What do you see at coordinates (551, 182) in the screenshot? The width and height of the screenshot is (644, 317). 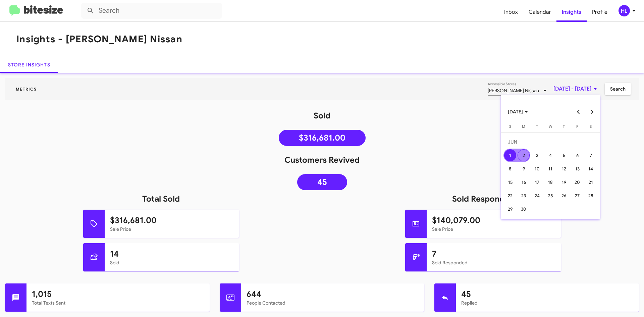 I see `div: 18` at bounding box center [551, 182].